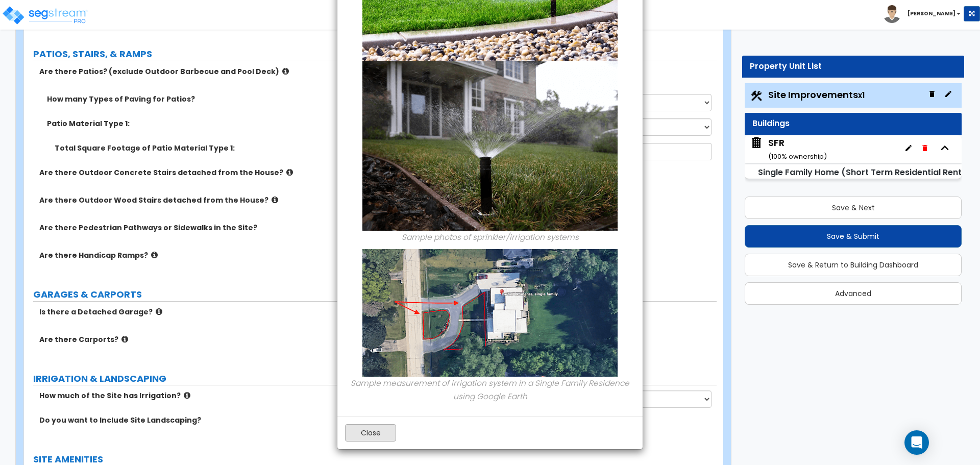  I want to click on img: irrigation2-min.png, so click(490, 145).